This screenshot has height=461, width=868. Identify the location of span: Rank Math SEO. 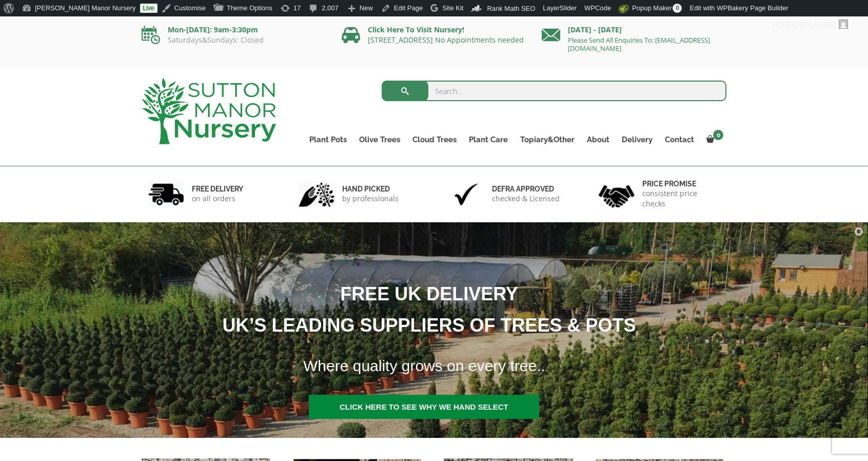
(511, 8).